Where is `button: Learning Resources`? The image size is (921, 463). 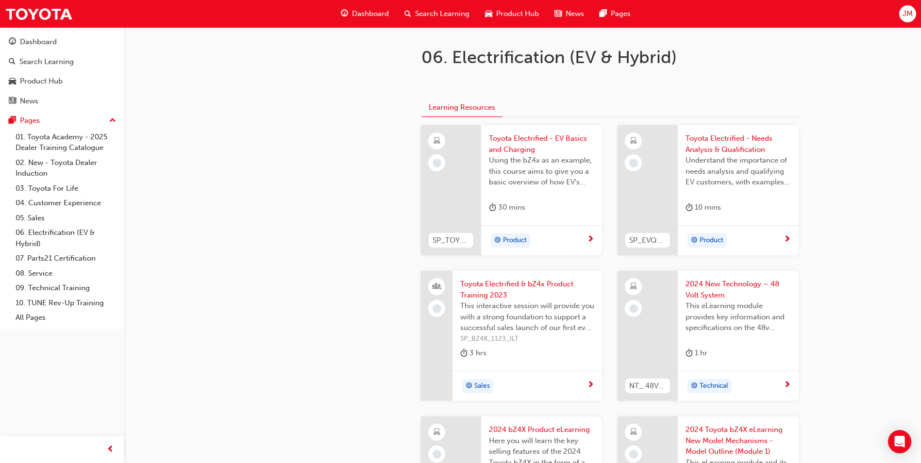
button: Learning Resources is located at coordinates (462, 108).